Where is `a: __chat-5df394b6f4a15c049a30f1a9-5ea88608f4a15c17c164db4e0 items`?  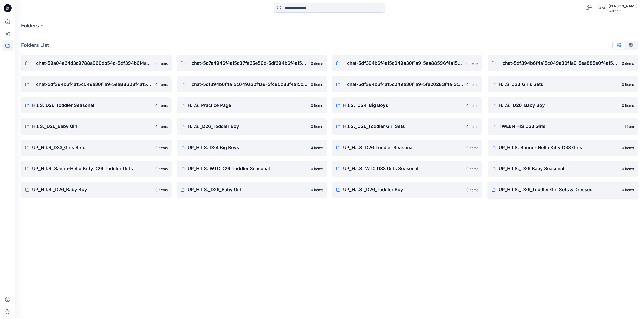
a: __chat-5df394b6f4a15c049a30f1a9-5ea88608f4a15c17c164db4e0 items is located at coordinates (96, 85).